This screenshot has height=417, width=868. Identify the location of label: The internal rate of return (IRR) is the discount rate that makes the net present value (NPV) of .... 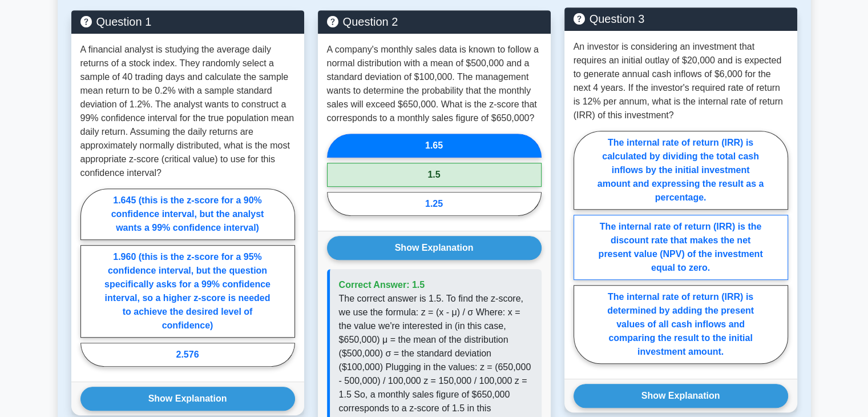
(681, 247).